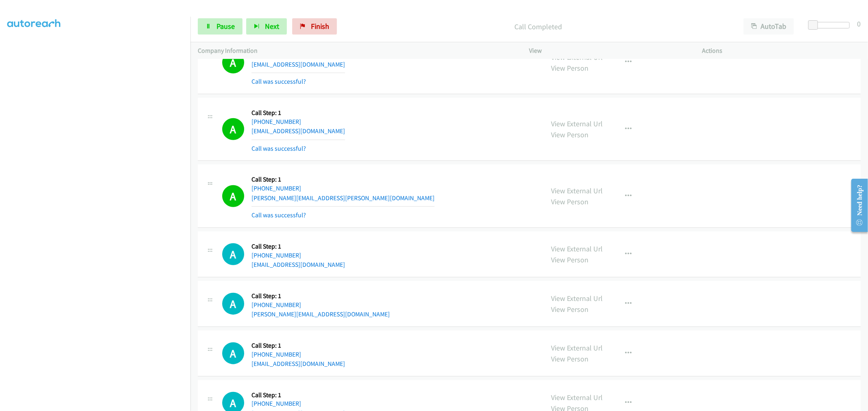 This screenshot has width=868, height=411. I want to click on p: Actions, so click(781, 51).